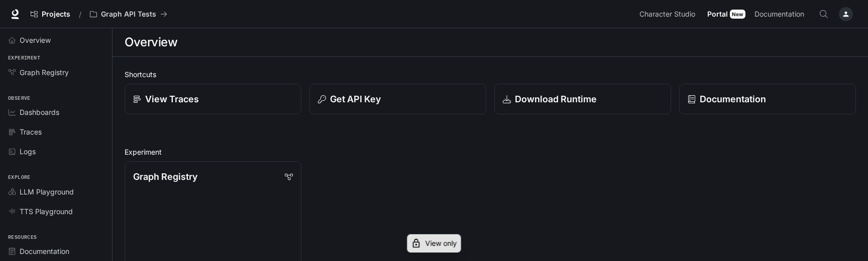  What do you see at coordinates (129, 14) in the screenshot?
I see `p: Graph API Tests` at bounding box center [129, 14].